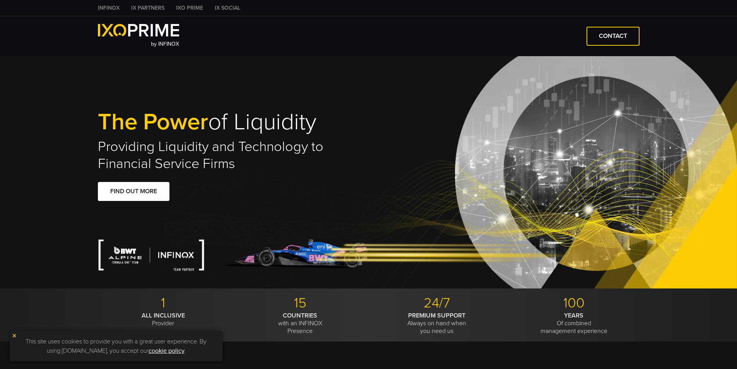 This screenshot has width=737, height=369. Describe the element at coordinates (233, 155) in the screenshot. I see `h2: Providing Liquidity and Technology to Financial Service Firms` at that location.